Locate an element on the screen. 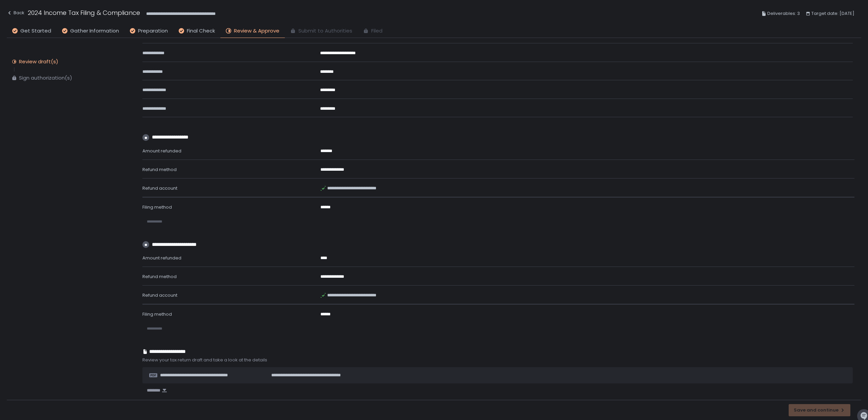  span: Deliverables: 3 is located at coordinates (784, 14).